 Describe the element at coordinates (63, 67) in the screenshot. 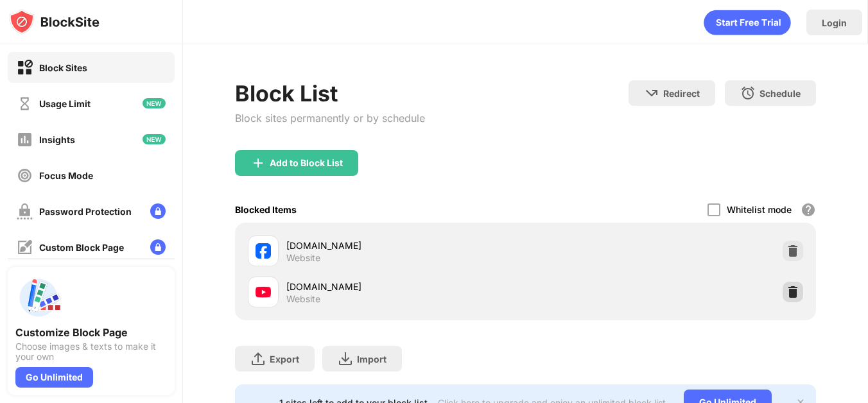

I see `div: Block Sites` at that location.